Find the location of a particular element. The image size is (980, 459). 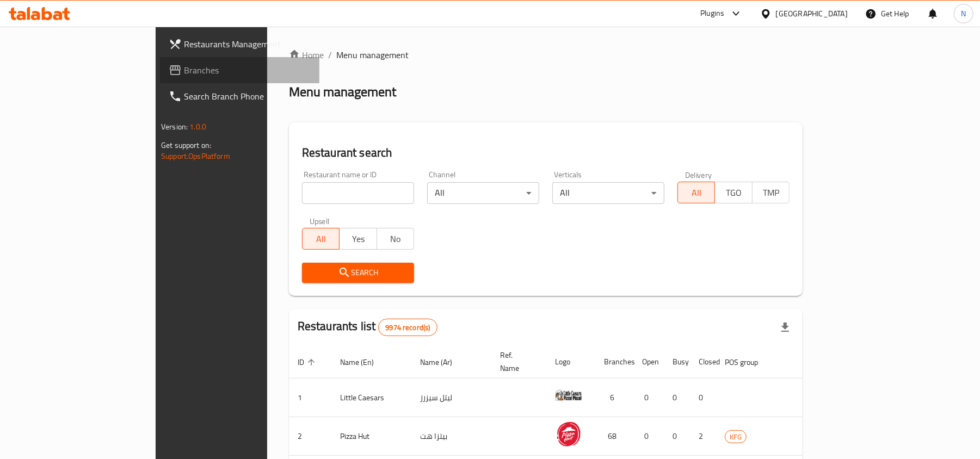

span: Search Branch Phone is located at coordinates (247, 97).